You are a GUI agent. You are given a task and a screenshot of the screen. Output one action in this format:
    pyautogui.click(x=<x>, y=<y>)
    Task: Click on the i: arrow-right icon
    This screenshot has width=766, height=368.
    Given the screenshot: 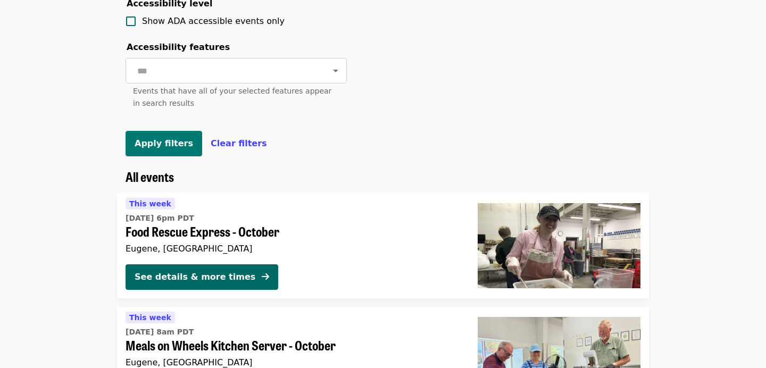 What is the action you would take?
    pyautogui.click(x=265, y=276)
    